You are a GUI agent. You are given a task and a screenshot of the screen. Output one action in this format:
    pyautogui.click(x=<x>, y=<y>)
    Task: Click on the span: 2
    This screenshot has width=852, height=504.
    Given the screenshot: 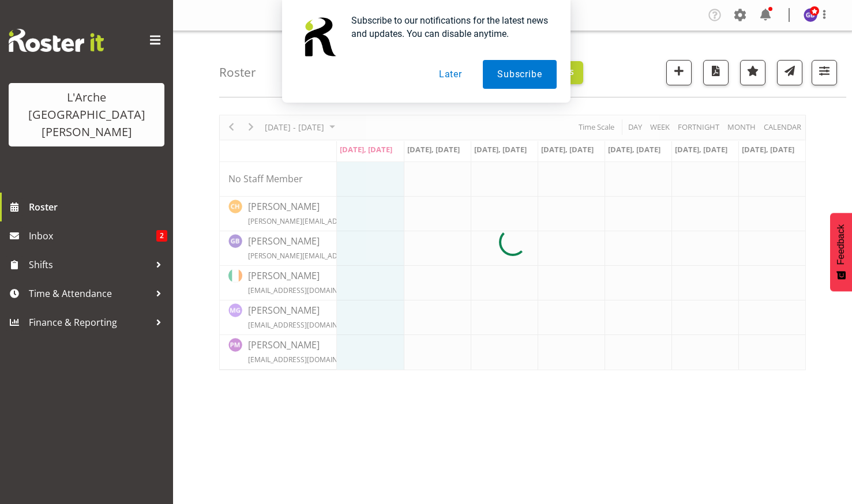 What is the action you would take?
    pyautogui.click(x=162, y=236)
    